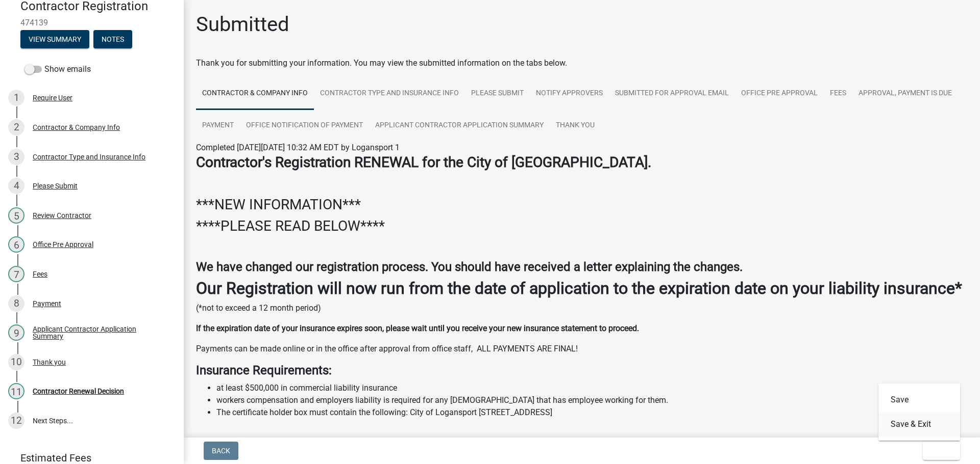 The height and width of the screenshot is (464, 980). I want to click on strong: Our Registration will now run from the date of application to the expiration date on your liabili..., so click(579, 289).